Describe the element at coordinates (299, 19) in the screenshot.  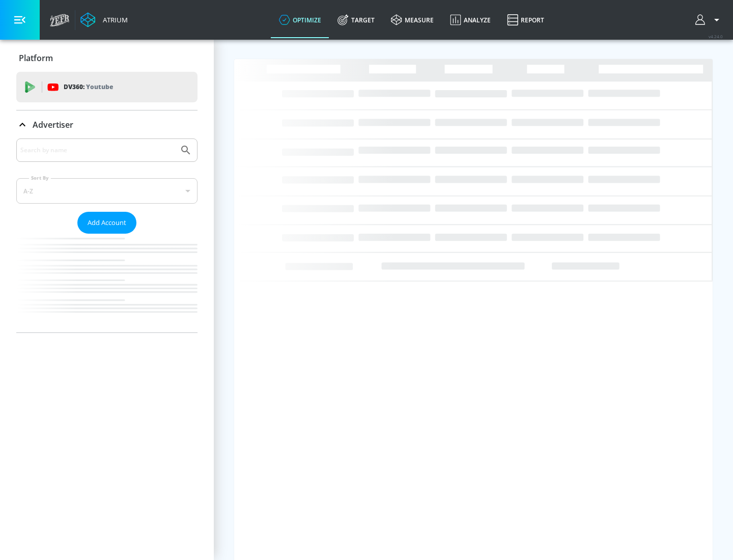
I see `a: optimize` at that location.